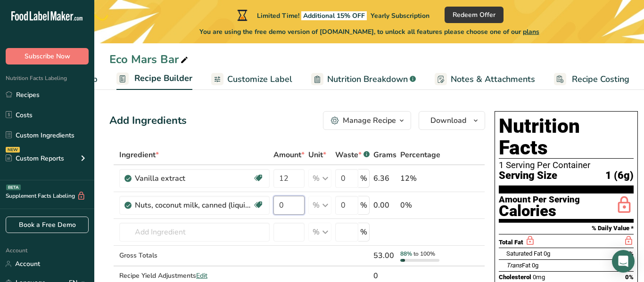  What do you see at coordinates (47, 225) in the screenshot?
I see `a: Book a Free Demo` at bounding box center [47, 225].